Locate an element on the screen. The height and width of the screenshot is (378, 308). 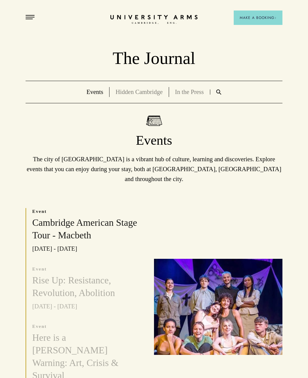
img: Events is located at coordinates (154, 121).